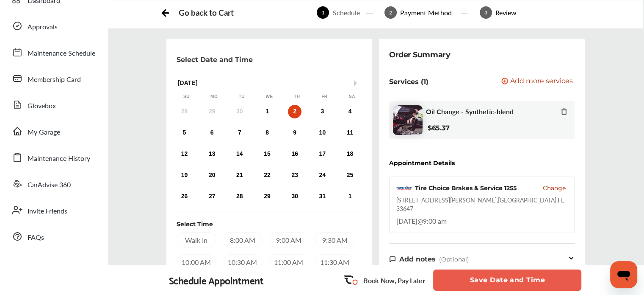 This screenshot has width=644, height=295. I want to click on div: Choose Monday, October 20th, 2025, so click(212, 175).